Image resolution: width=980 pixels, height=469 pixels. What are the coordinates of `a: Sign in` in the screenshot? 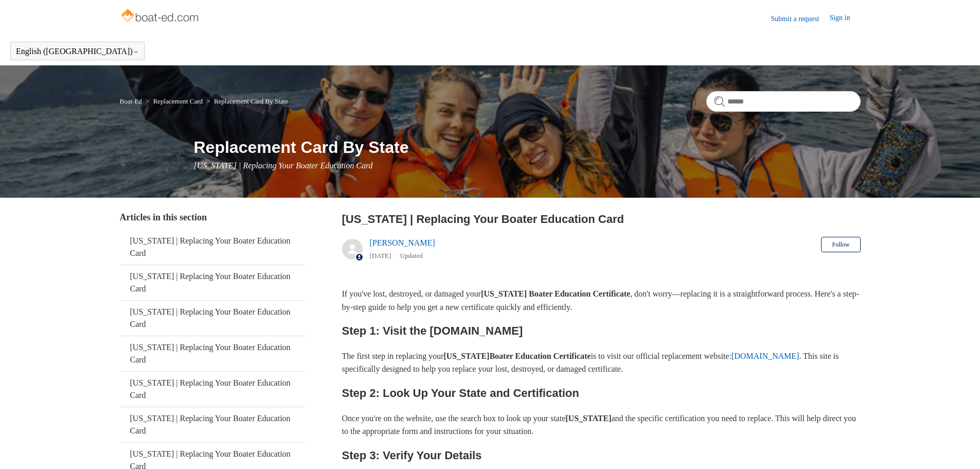 It's located at (845, 18).